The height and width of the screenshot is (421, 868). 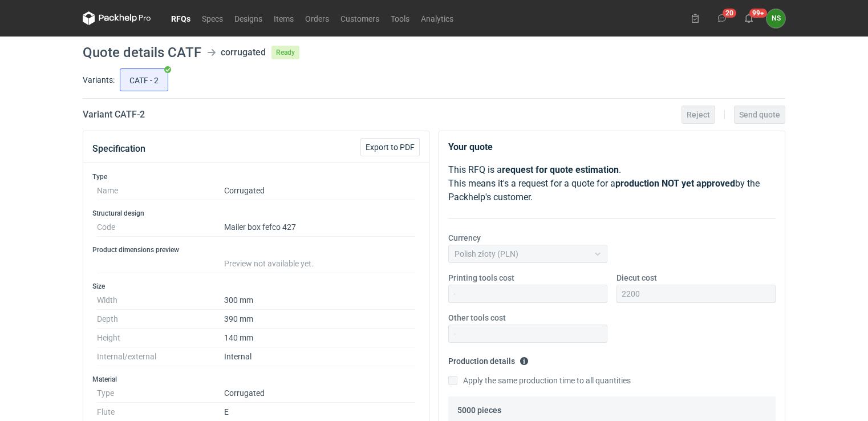 I want to click on a: Customers, so click(x=360, y=18).